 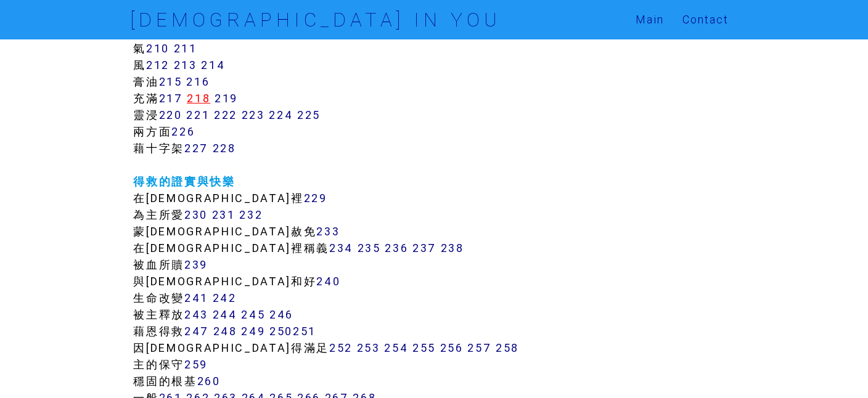 I want to click on a: 217, so click(x=171, y=98).